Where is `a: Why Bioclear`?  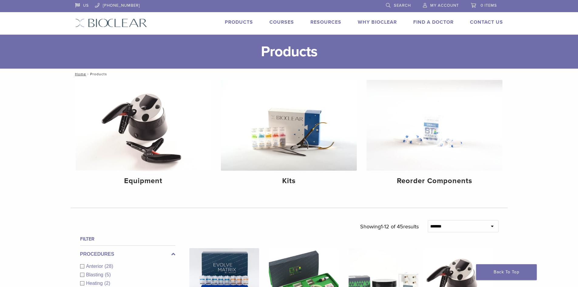 a: Why Bioclear is located at coordinates (377, 22).